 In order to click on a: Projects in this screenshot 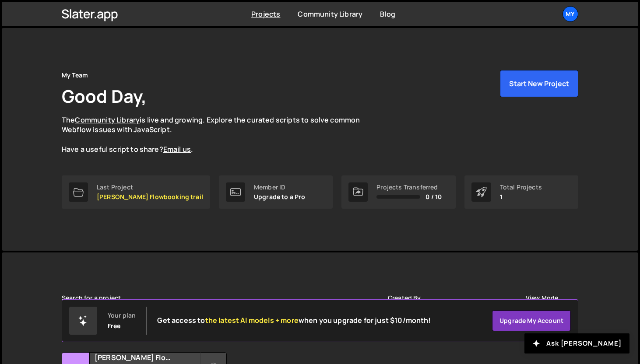, I will do `click(266, 14)`.